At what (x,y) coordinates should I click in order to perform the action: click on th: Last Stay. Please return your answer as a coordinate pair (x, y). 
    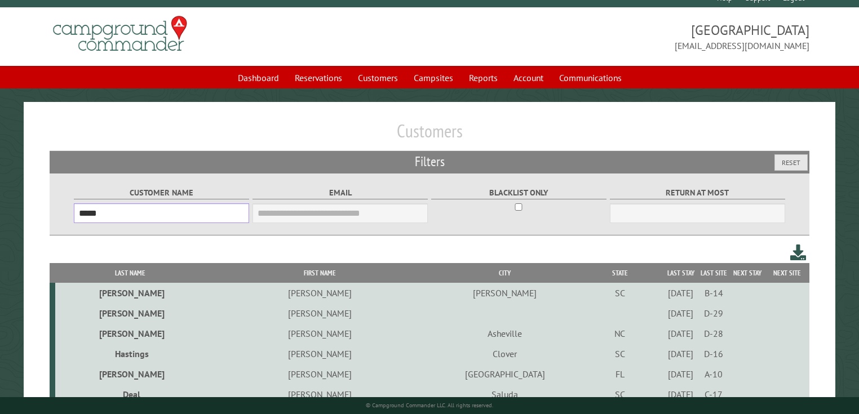
    Looking at the image, I should click on (681, 273).